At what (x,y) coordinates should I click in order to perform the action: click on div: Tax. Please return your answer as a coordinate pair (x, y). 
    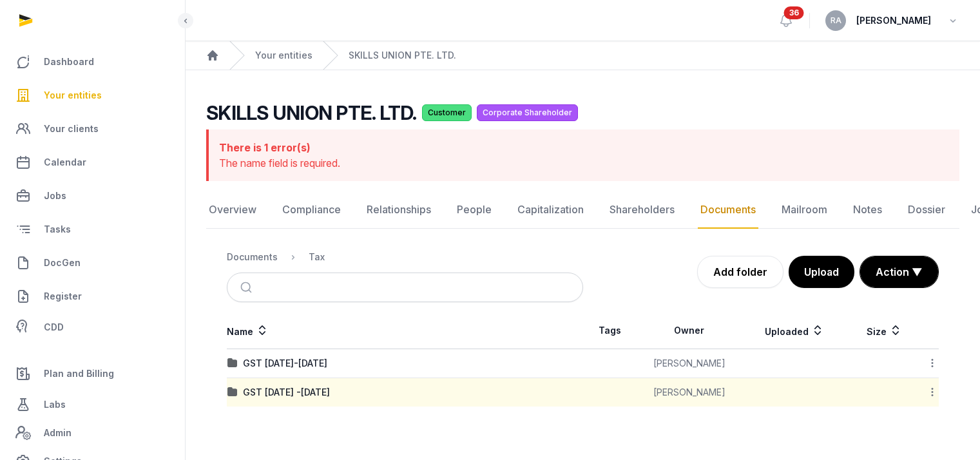
    Looking at the image, I should click on (317, 257).